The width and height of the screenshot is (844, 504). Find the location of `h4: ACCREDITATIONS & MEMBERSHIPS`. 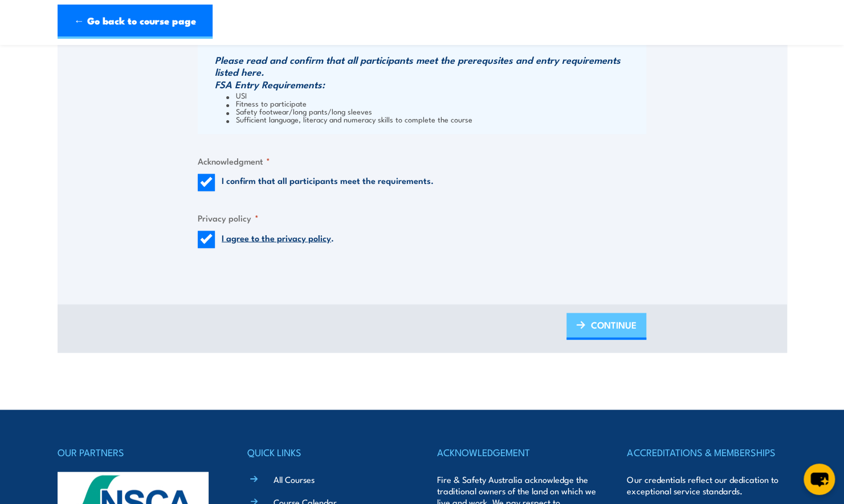

h4: ACCREDITATIONS & MEMBERSHIPS is located at coordinates (707, 451).